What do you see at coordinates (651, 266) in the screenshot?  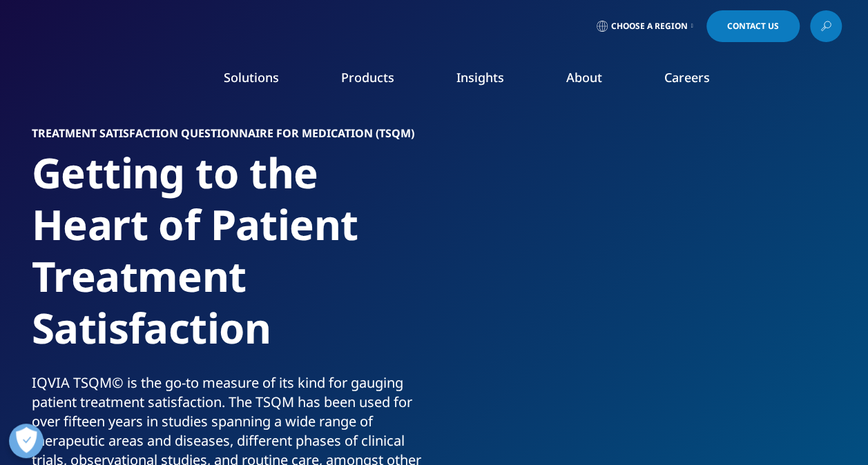 I see `img: 1210_bonding-with-mother-who-has-cancer.jpg` at bounding box center [651, 266].